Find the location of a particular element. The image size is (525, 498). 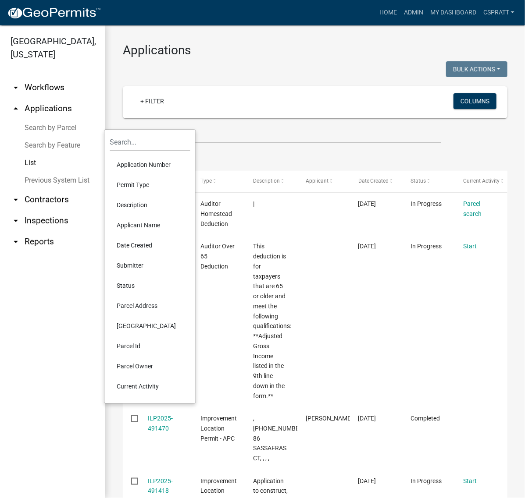

li: Status is located at coordinates (150, 286).